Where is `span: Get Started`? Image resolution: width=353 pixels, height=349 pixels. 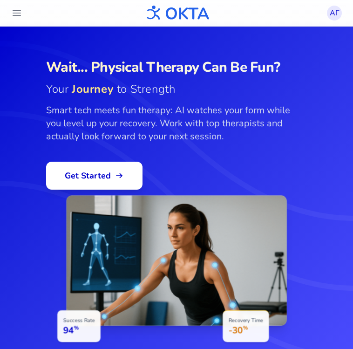
span: Get Started is located at coordinates (94, 176).